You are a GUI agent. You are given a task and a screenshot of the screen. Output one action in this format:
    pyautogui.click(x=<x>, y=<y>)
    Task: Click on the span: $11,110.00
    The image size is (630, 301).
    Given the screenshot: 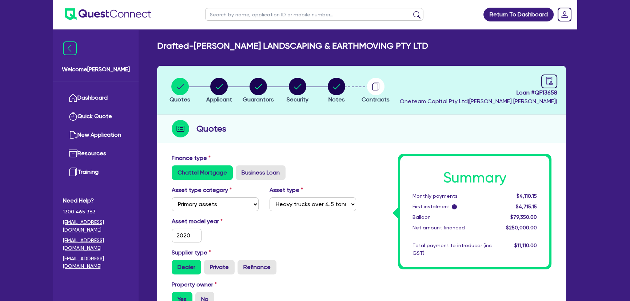 What is the action you would take?
    pyautogui.click(x=526, y=246)
    